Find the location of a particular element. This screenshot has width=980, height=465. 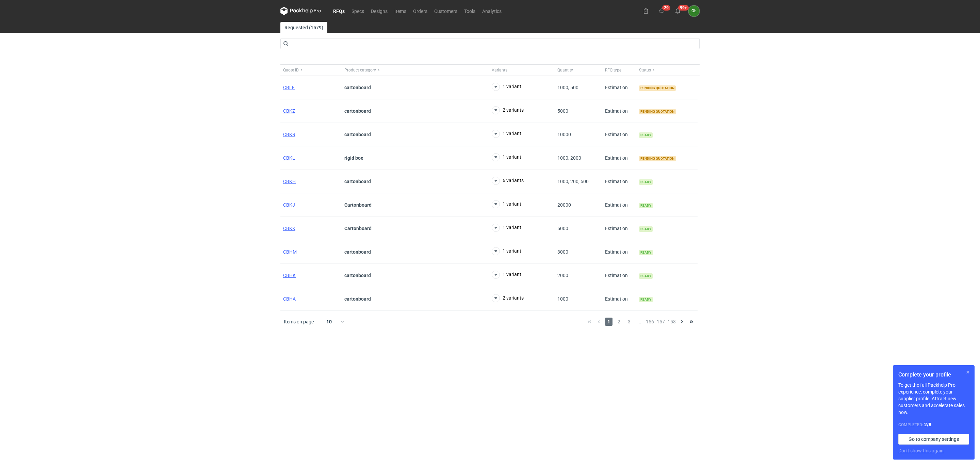

span: Quantity is located at coordinates (565, 70).